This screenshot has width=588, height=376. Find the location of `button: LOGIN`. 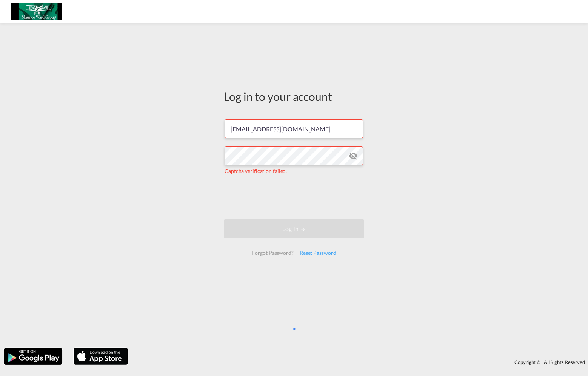

button: LOGIN is located at coordinates (294, 229).